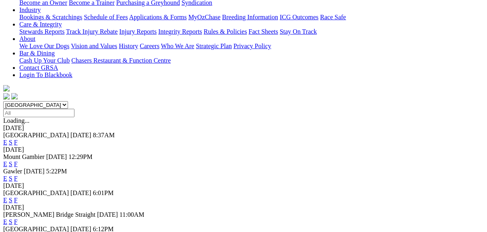 This screenshot has width=487, height=232. I want to click on a: History, so click(128, 46).